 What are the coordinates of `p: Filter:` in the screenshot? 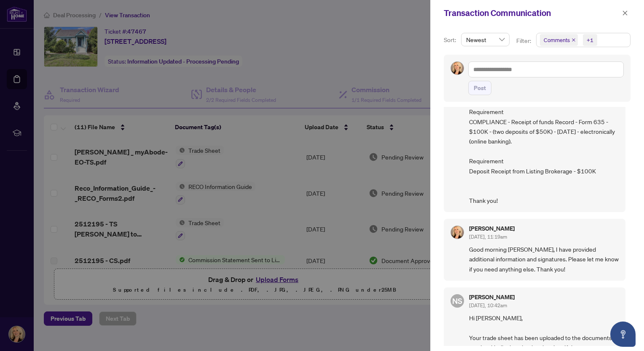 It's located at (524, 41).